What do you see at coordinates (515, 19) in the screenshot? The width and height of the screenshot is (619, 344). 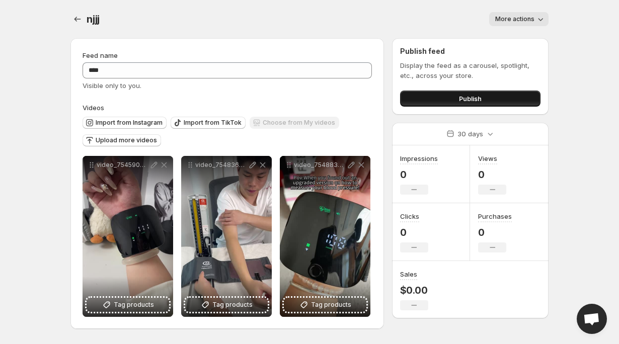 I see `span: More actions` at bounding box center [515, 19].